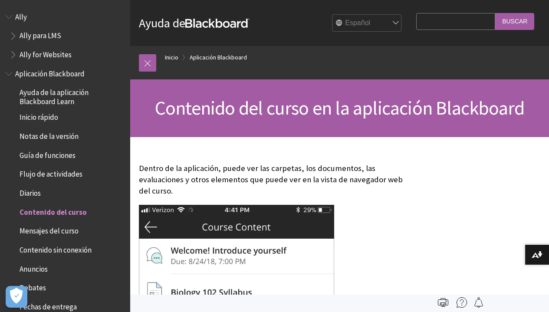 The width and height of the screenshot is (549, 312). Describe the element at coordinates (65, 36) in the screenshot. I see `nav: Book outline for Anthology Ally Help` at that location.